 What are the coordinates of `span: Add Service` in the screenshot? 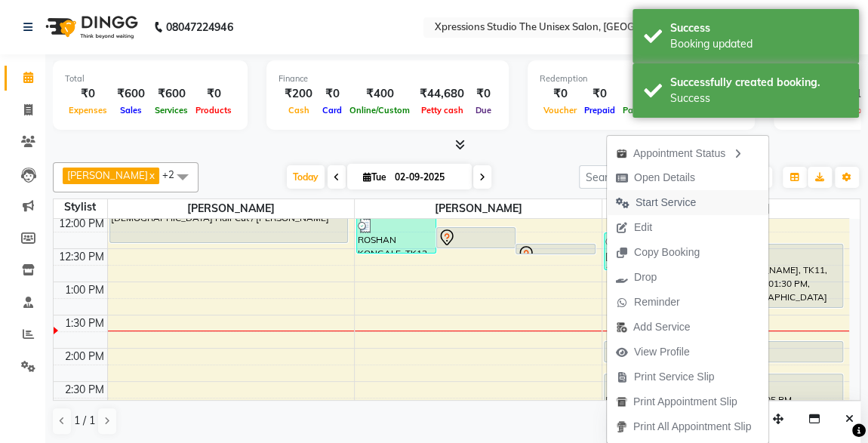 It's located at (661, 326).